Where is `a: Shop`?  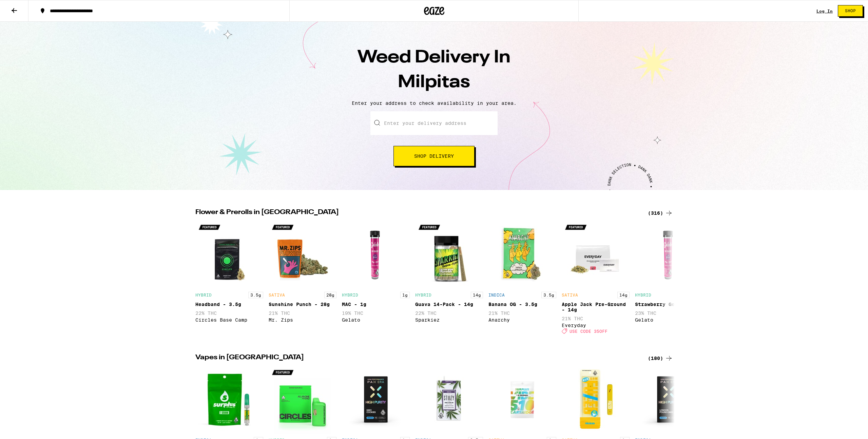 a: Shop is located at coordinates (850, 11).